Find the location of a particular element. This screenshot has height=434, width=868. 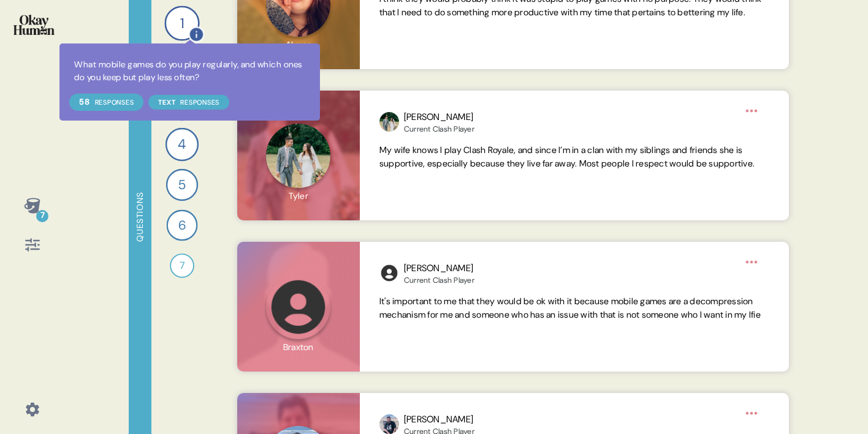

div: 6 is located at coordinates (182, 226).